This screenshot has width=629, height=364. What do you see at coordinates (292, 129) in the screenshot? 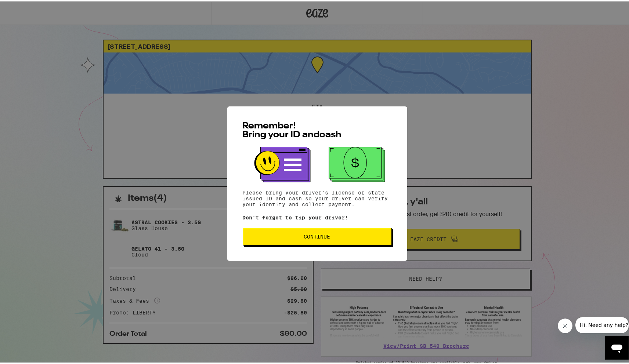
I see `span: Remember! Bring your ID and cash` at bounding box center [292, 129].